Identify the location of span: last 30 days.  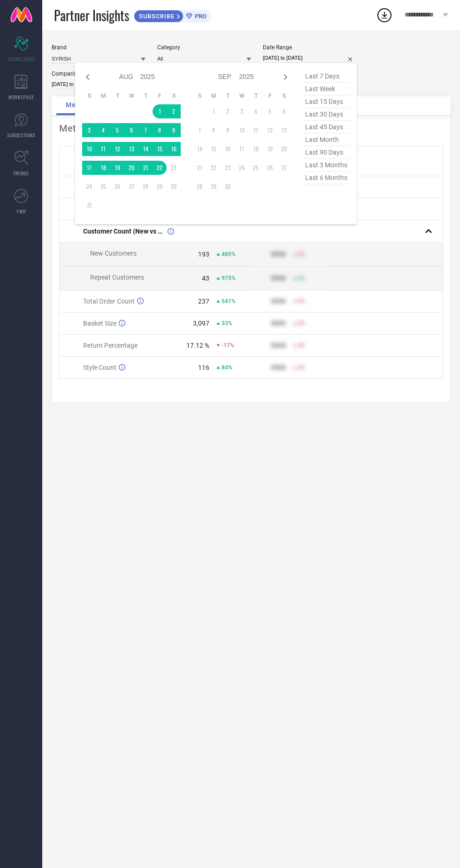
(326, 114).